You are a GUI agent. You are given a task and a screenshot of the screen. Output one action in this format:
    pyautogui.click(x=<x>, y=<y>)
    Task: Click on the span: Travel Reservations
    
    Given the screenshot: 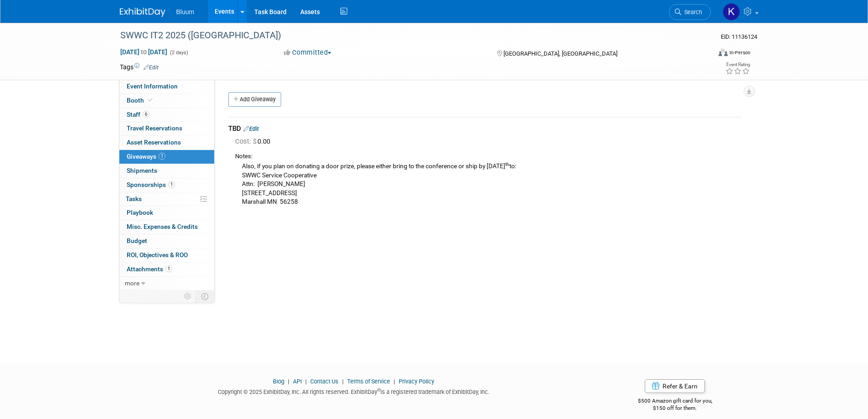 What is the action you would take?
    pyautogui.click(x=155, y=128)
    